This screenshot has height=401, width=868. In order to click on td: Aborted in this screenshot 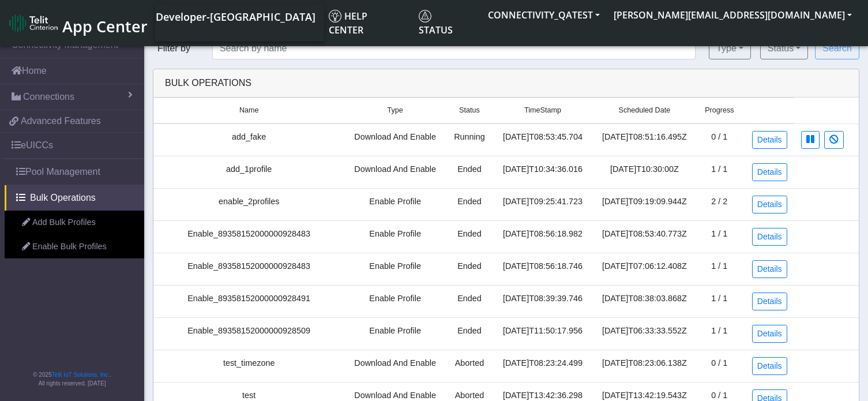, I will do `click(469, 365)`.